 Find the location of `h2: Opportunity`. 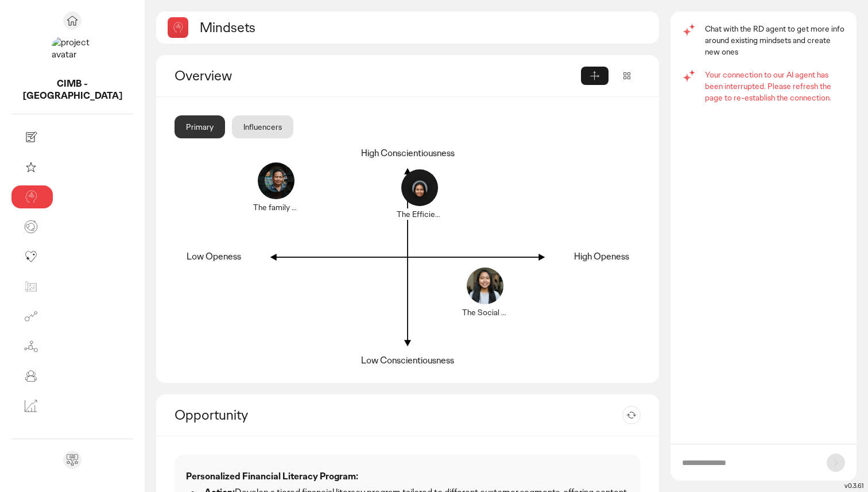

h2: Opportunity is located at coordinates (212, 414).